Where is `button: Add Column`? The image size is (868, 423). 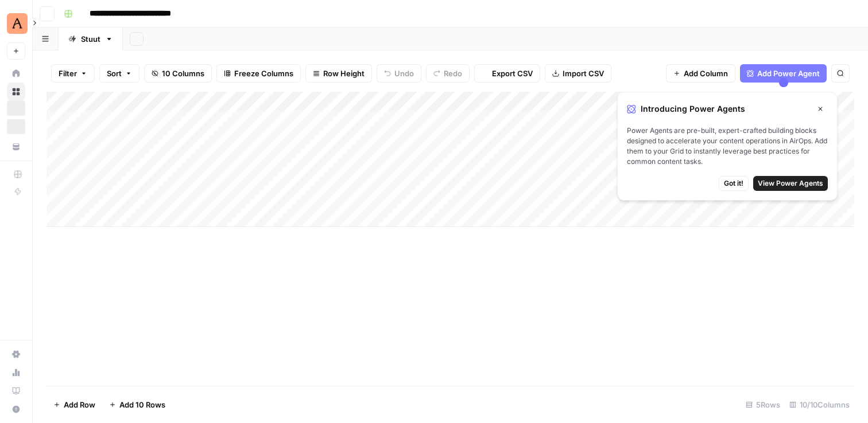
button: Add Column is located at coordinates (700, 73).